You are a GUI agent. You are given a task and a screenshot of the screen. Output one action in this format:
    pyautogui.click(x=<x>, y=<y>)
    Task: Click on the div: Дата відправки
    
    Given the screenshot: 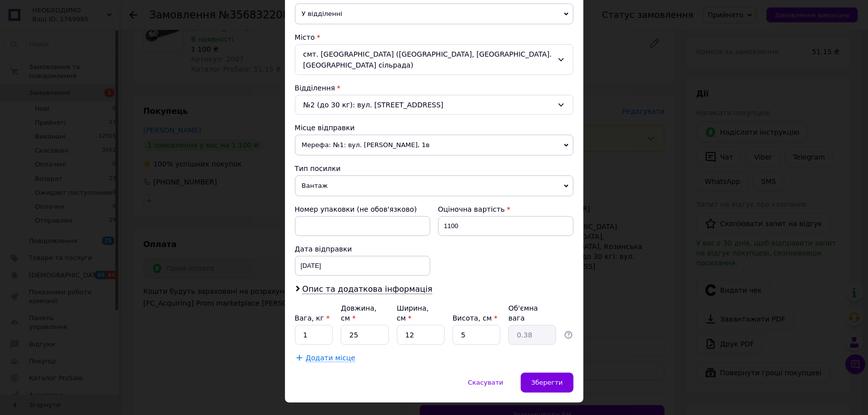 What is the action you would take?
    pyautogui.click(x=363, y=249)
    